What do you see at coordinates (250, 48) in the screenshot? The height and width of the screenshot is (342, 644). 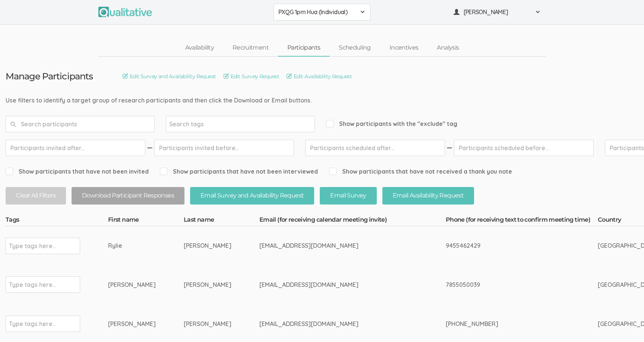 I see `a: Recruitment` at bounding box center [250, 48].